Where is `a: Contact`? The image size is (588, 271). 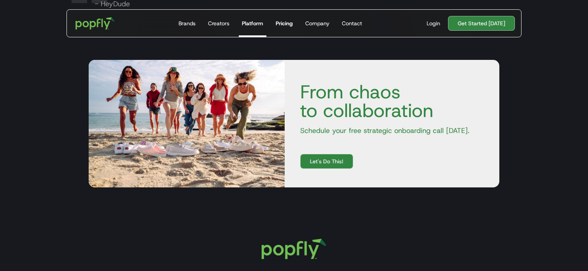 a: Contact is located at coordinates (352, 23).